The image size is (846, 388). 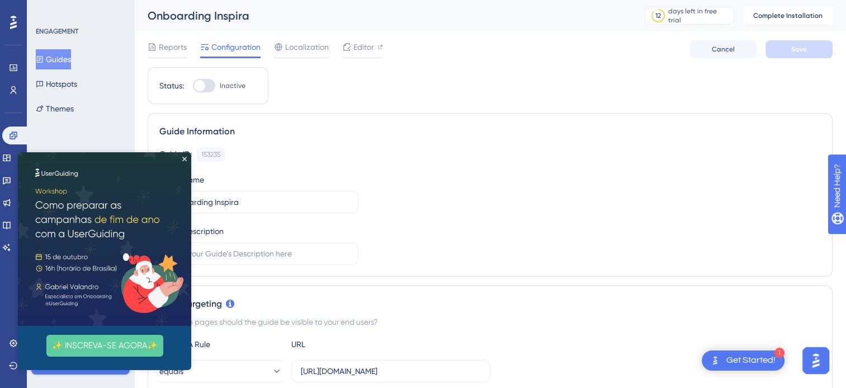 I want to click on button: equals, so click(x=221, y=371).